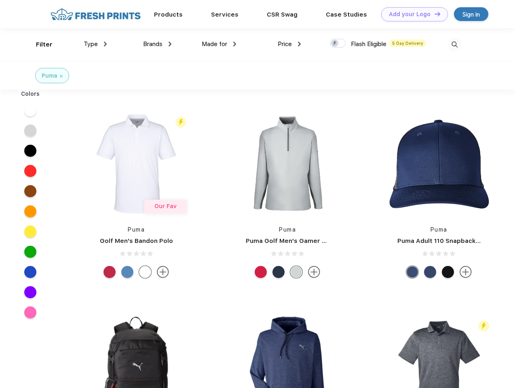 Image resolution: width=515 pixels, height=388 pixels. Describe the element at coordinates (448, 272) in the screenshot. I see `div: Pma Blk with Pma Blk` at that location.